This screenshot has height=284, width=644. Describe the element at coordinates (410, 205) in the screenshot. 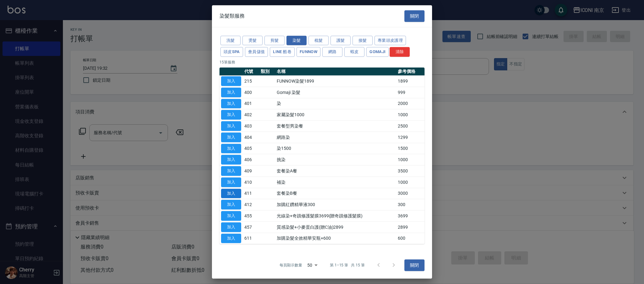

I see `td: 300` at that location.